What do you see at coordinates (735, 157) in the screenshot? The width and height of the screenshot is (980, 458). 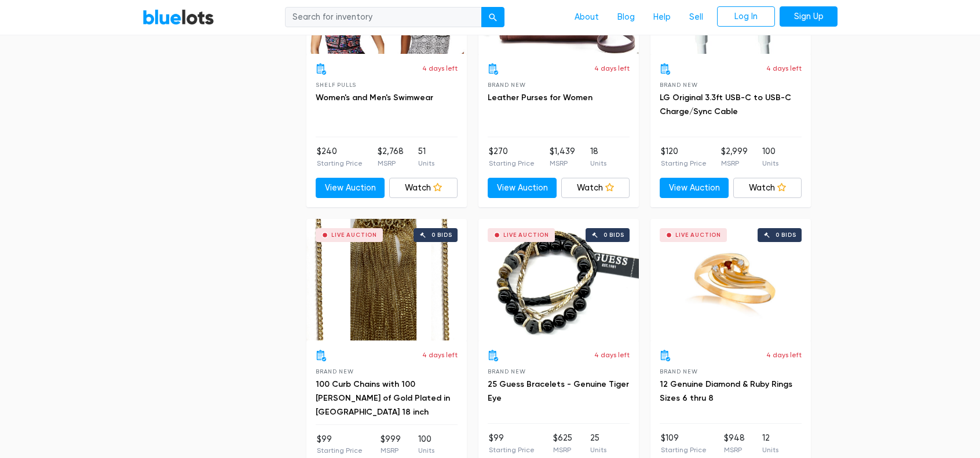 I see `li: $2,999` at bounding box center [735, 157].